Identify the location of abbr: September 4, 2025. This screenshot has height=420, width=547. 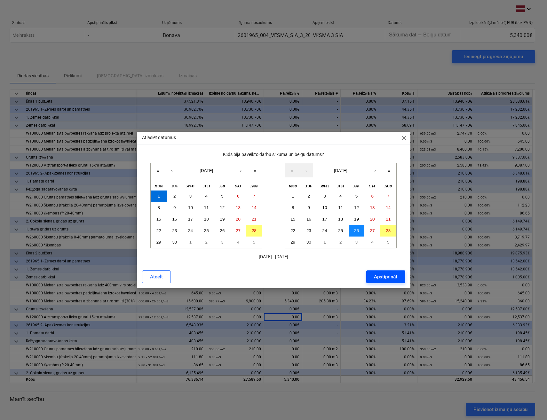
(206, 196).